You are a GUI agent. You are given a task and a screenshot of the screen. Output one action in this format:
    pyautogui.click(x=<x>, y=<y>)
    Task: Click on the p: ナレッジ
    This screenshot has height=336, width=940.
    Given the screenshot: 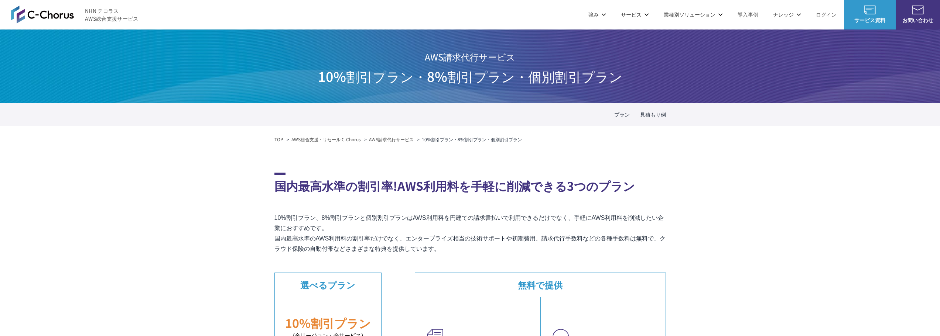 What is the action you would take?
    pyautogui.click(x=787, y=14)
    